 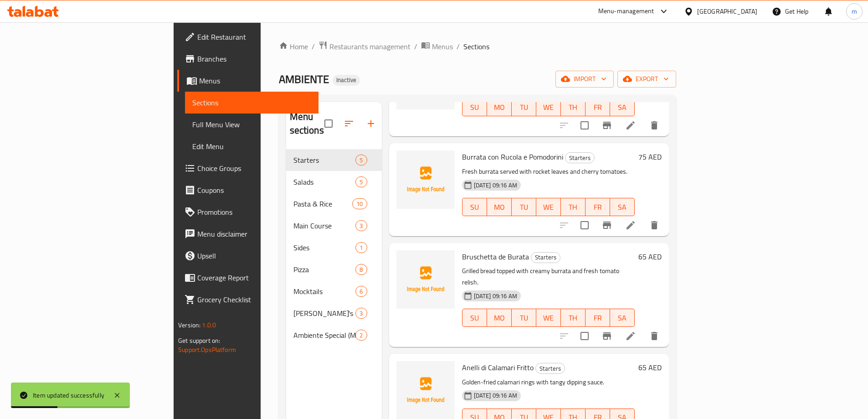 I want to click on span: m, so click(x=854, y=11).